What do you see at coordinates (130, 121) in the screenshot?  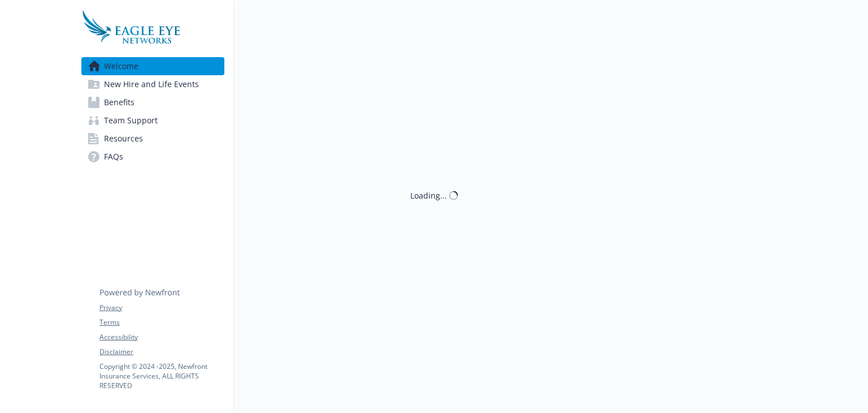 I see `span: Team Support` at bounding box center [130, 121].